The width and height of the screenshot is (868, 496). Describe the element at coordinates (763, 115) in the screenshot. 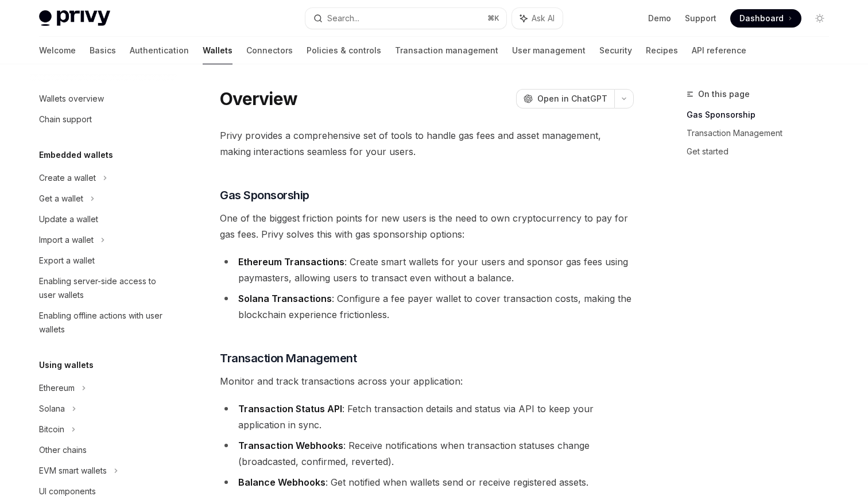

I see `a: Gas Sponsorship` at that location.